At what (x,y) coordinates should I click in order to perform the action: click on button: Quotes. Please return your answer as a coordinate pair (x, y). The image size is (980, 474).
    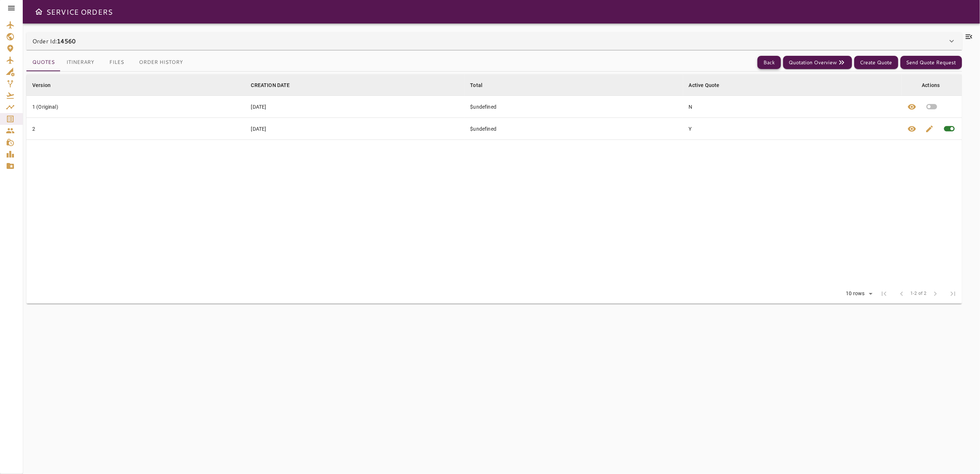
    Looking at the image, I should click on (44, 63).